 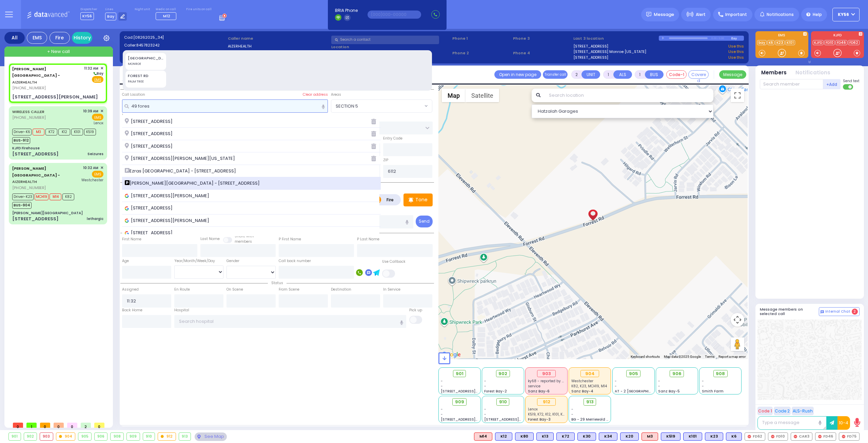 I want to click on label: P Last Name, so click(x=369, y=239).